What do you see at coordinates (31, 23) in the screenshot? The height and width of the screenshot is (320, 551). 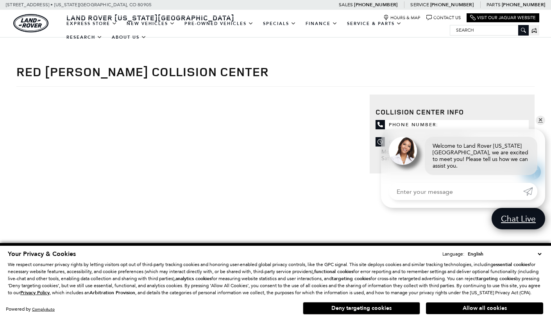 I see `img: Land Rover` at bounding box center [31, 23].